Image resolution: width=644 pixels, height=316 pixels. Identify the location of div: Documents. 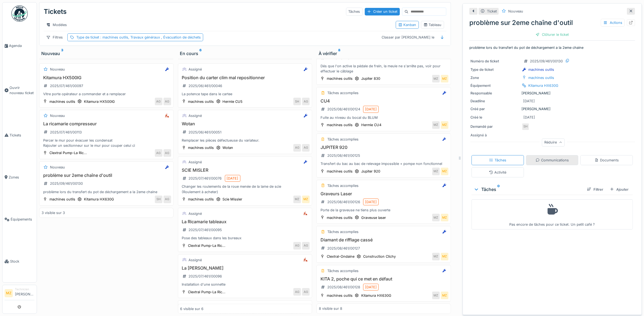
(606, 160).